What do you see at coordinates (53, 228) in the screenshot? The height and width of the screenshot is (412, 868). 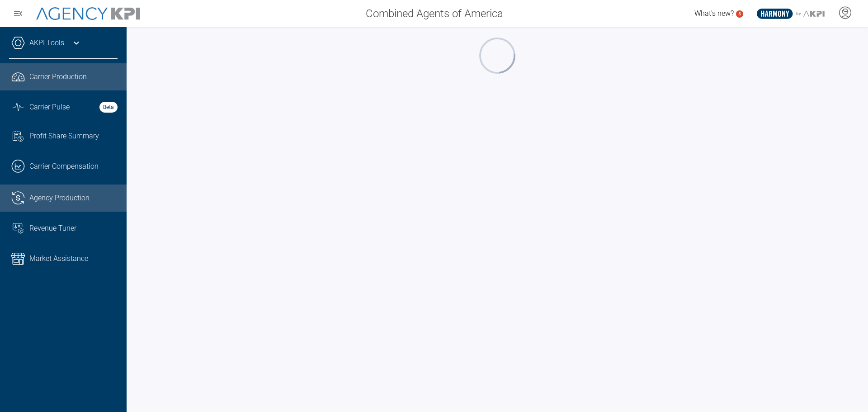 I see `span: Revenue Tuner` at bounding box center [53, 228].